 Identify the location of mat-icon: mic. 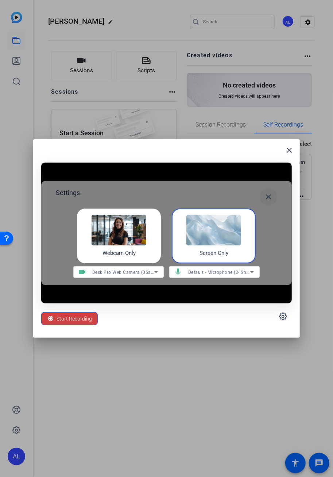
(178, 272).